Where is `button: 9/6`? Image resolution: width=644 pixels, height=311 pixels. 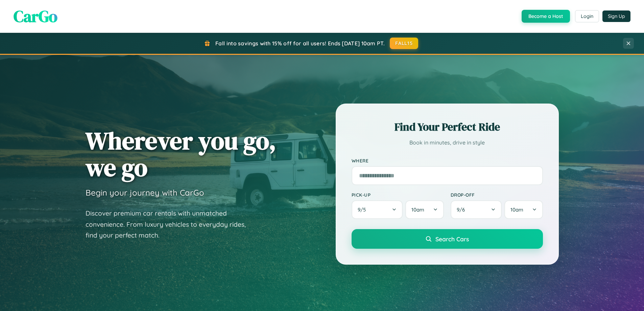
button: 9/6 is located at coordinates (476, 209).